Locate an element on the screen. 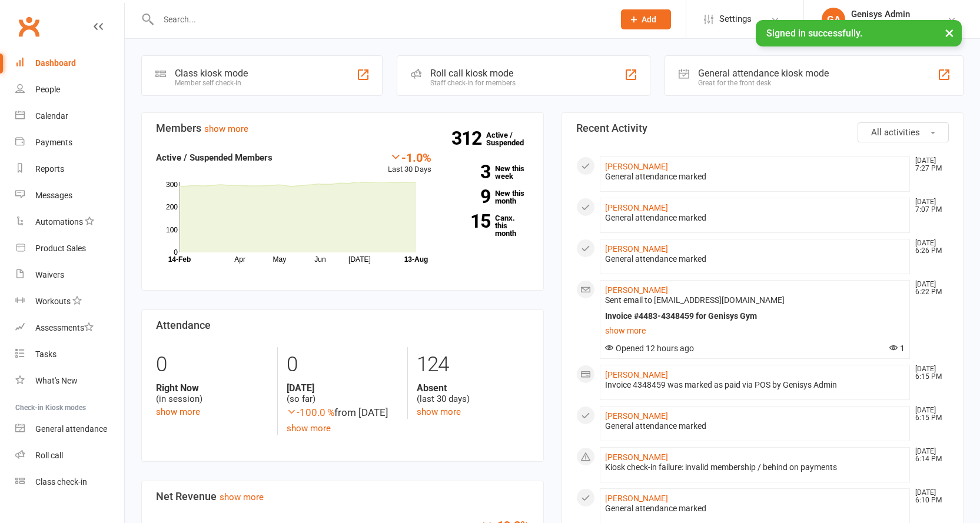  div: GA is located at coordinates (834, 19).